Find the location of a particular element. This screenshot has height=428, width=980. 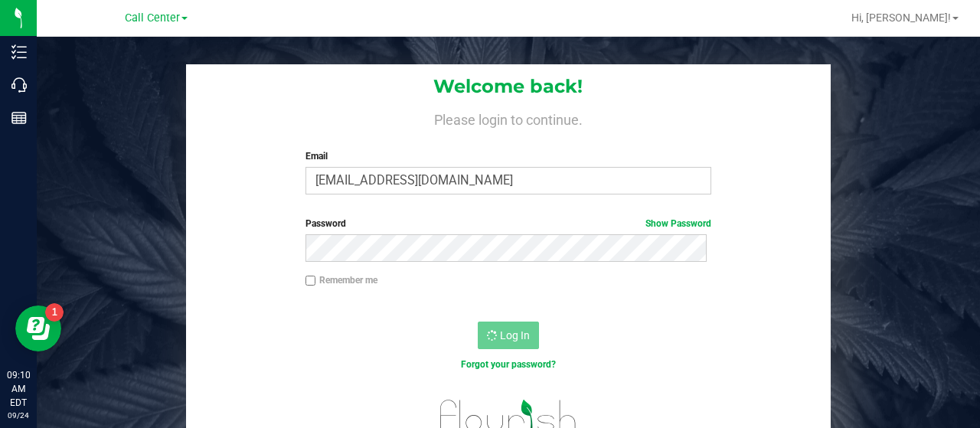

span: 1 is located at coordinates (10, 9).